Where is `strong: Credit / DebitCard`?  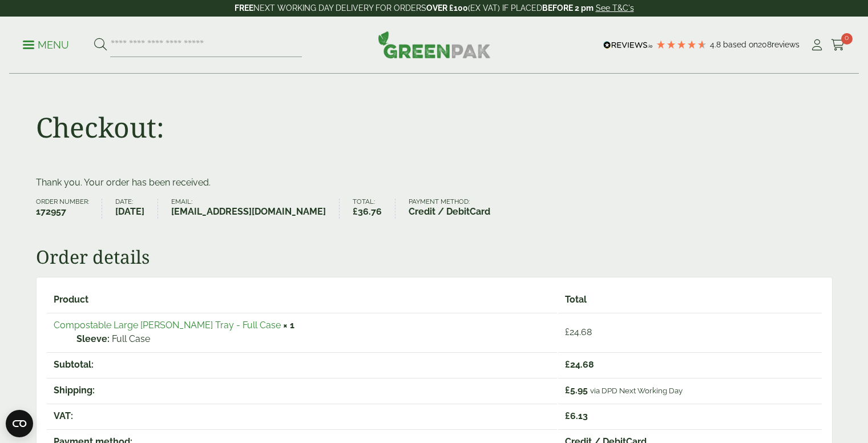 strong: Credit / DebitCard is located at coordinates (449, 212).